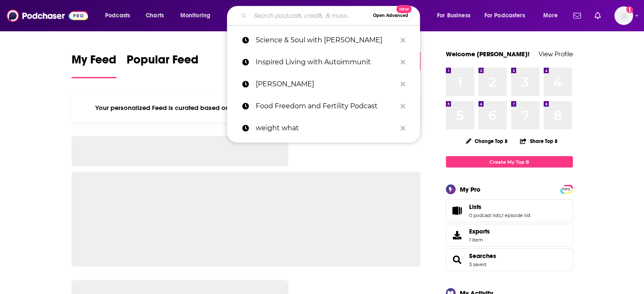  I want to click on img: User Profile, so click(624, 16).